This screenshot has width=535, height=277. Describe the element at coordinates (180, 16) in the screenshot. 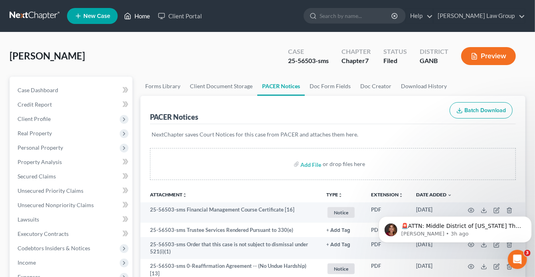

I see `a: Client Portal` at that location.